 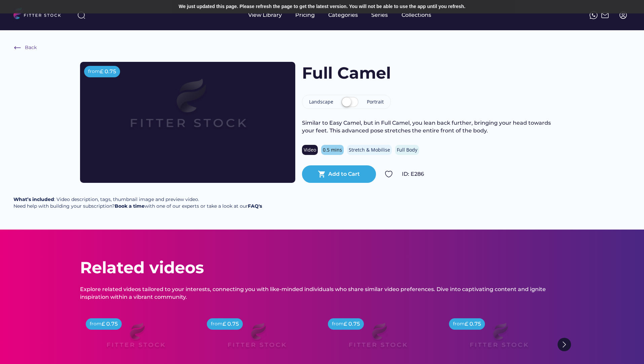 What do you see at coordinates (344, 174) in the screenshot?
I see `div: Add to Cart` at bounding box center [344, 174].